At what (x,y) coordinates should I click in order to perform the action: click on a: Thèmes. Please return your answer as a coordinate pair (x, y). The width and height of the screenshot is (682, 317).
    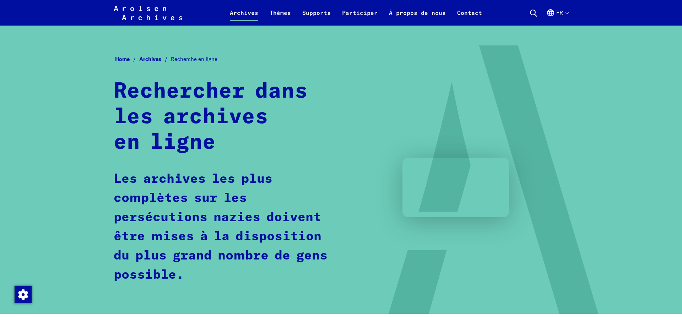
    Looking at the image, I should click on (280, 17).